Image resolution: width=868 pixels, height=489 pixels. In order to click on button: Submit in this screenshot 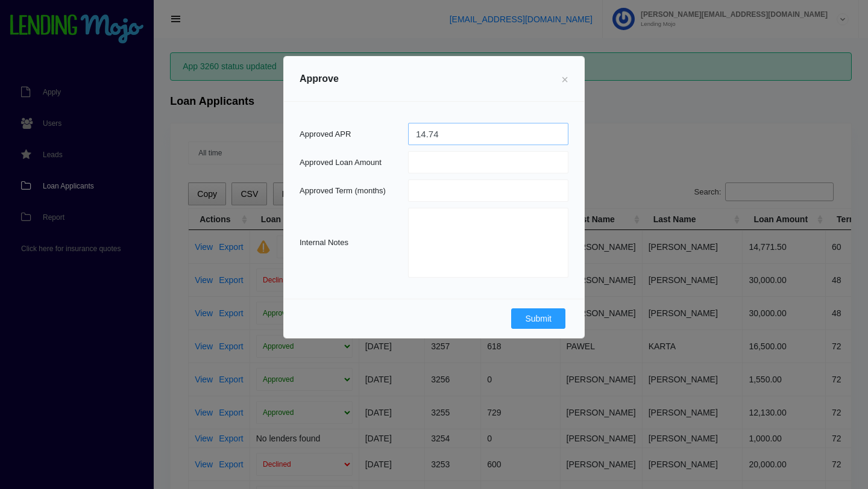, I will do `click(538, 319)`.